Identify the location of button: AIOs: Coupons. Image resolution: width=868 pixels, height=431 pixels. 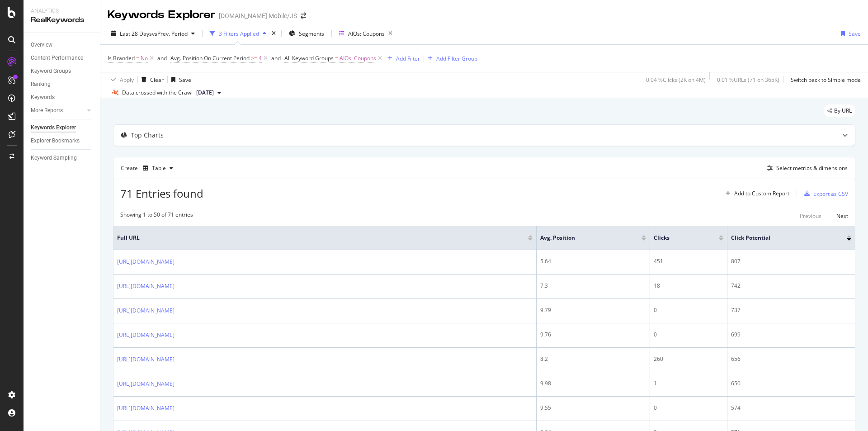
(366, 33).